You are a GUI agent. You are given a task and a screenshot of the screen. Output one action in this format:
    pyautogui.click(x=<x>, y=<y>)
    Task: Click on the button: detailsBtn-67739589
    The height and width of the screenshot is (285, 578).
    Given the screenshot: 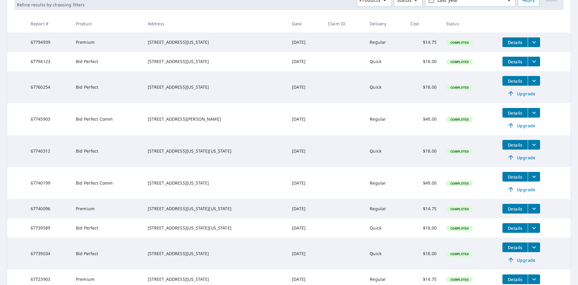 What is the action you would take?
    pyautogui.click(x=515, y=228)
    